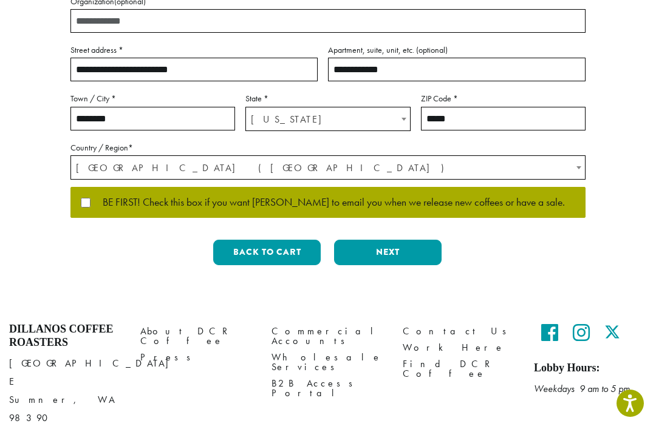  What do you see at coordinates (327, 119) in the screenshot?
I see `span: State` at bounding box center [327, 119].